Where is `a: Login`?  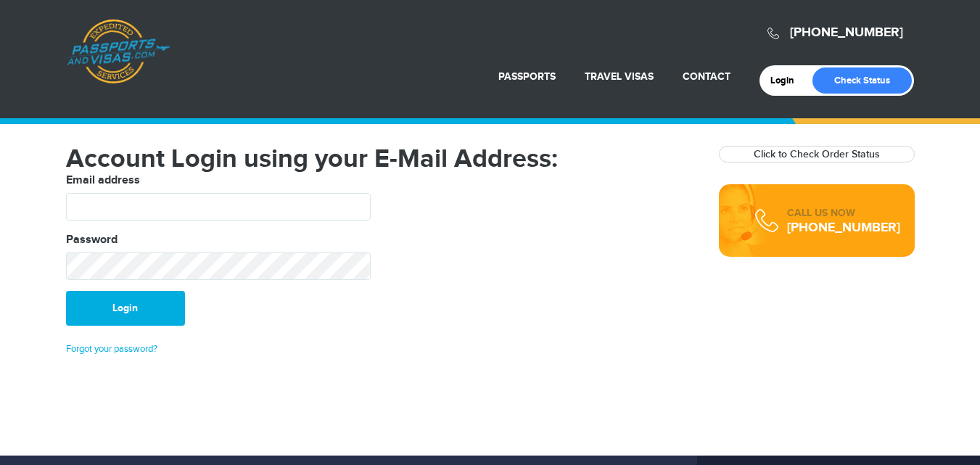 a: Login is located at coordinates (787, 80).